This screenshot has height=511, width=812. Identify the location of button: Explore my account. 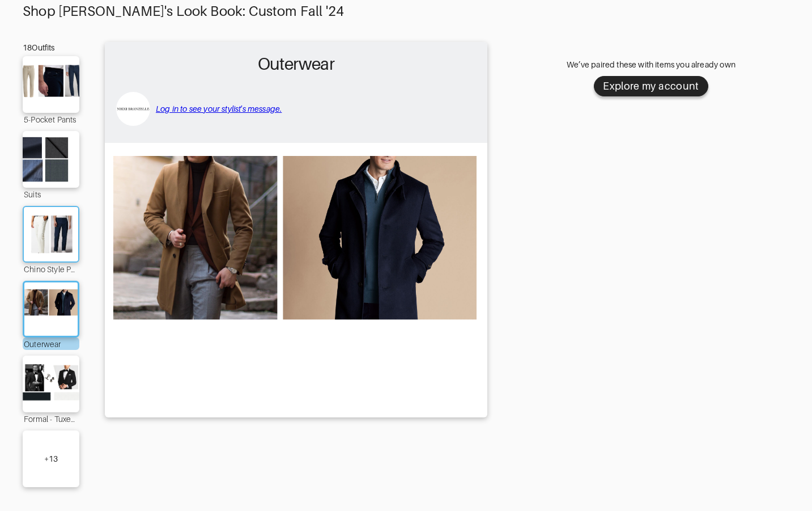
(650, 86).